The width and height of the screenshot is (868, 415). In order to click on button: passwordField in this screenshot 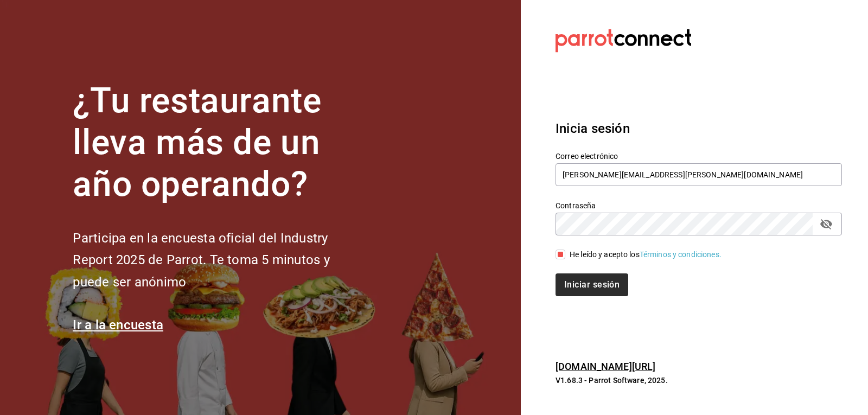, I will do `click(826, 224)`.